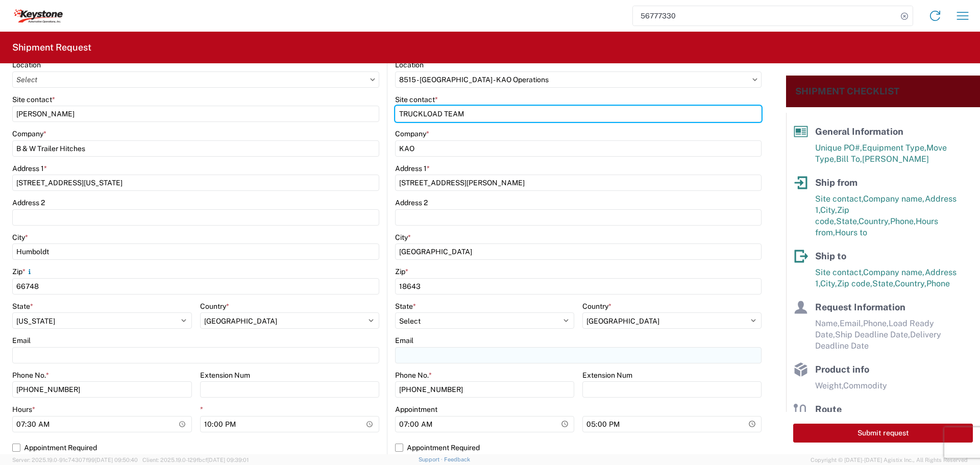  Describe the element at coordinates (883, 433) in the screenshot. I see `button: Submit request` at that location.